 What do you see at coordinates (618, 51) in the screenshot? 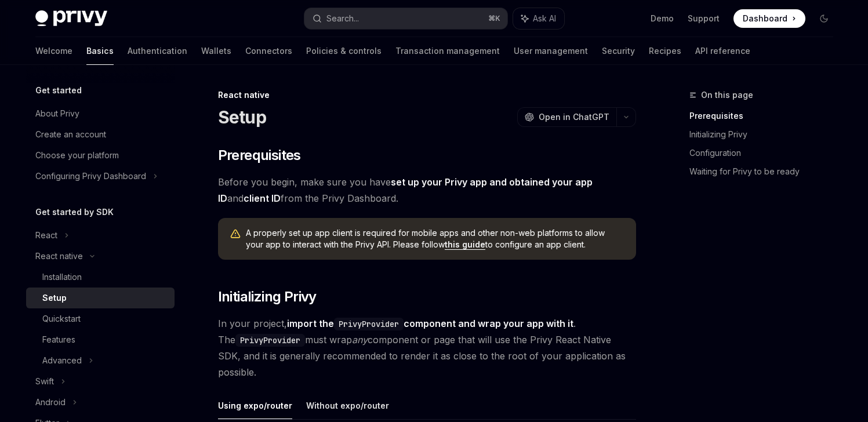
I see `a: Security` at bounding box center [618, 51].